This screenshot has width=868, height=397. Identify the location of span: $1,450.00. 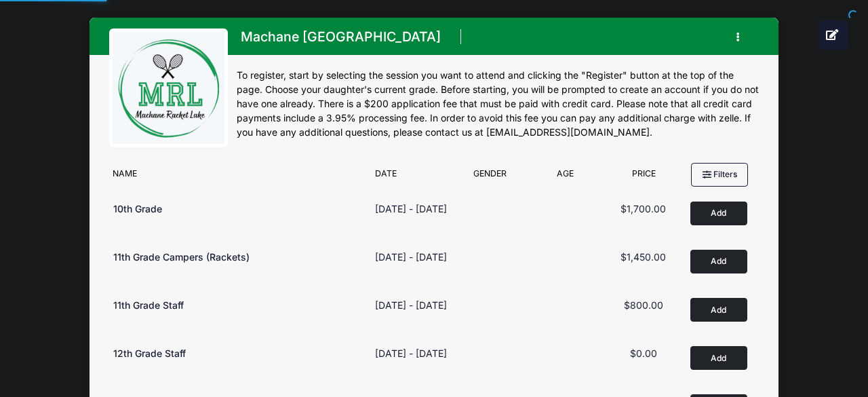
(643, 257).